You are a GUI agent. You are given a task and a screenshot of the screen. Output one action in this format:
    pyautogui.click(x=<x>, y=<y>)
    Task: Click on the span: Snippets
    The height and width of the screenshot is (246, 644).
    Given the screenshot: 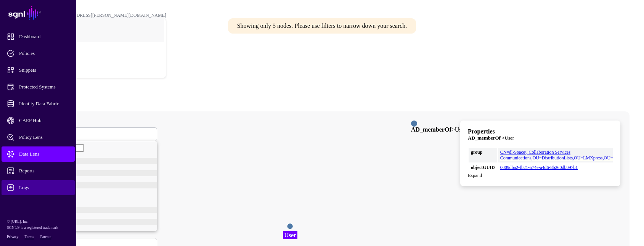 What is the action you would take?
    pyautogui.click(x=44, y=70)
    